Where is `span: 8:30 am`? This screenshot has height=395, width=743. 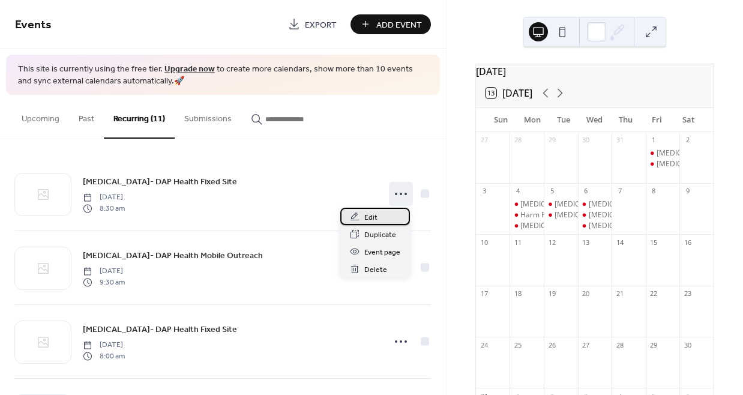 span: 8:30 am is located at coordinates (104, 208).